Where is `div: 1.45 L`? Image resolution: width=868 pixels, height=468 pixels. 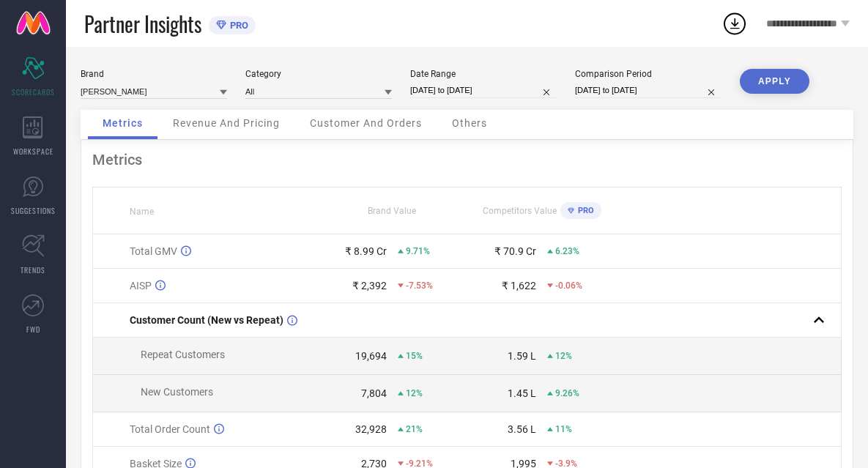
div: 1.45 L is located at coordinates (521, 393).